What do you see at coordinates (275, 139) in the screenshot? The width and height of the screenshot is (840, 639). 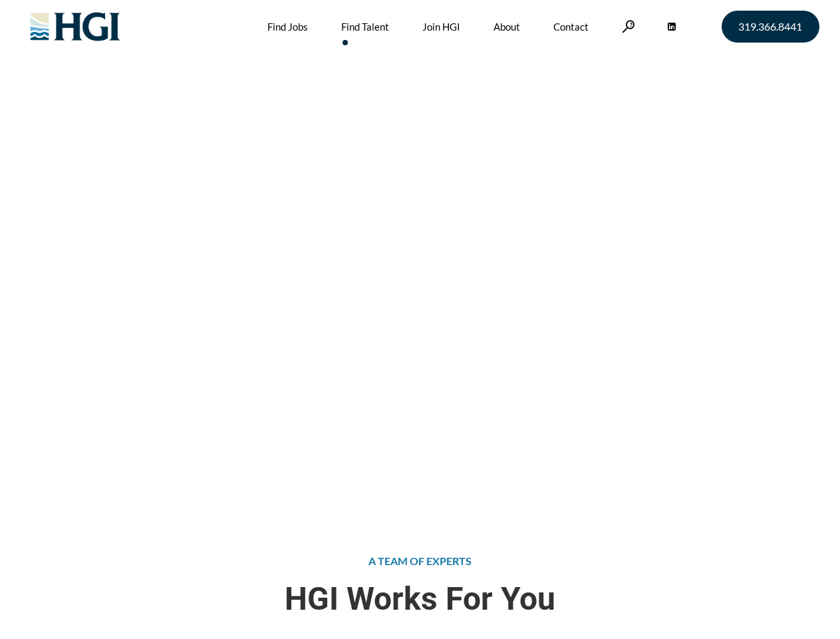 I see `span: Attract the Right Talent` at bounding box center [275, 139].